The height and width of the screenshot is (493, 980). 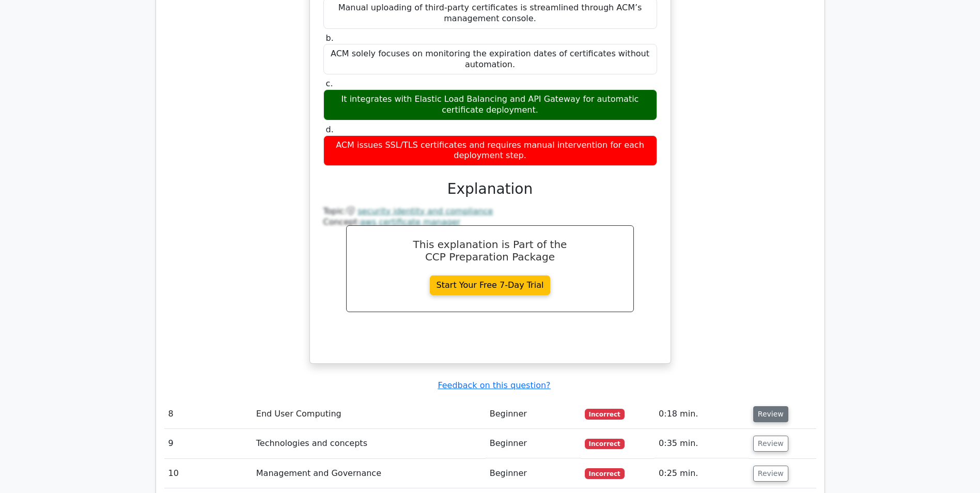 I want to click on div: Topic:, so click(x=490, y=212).